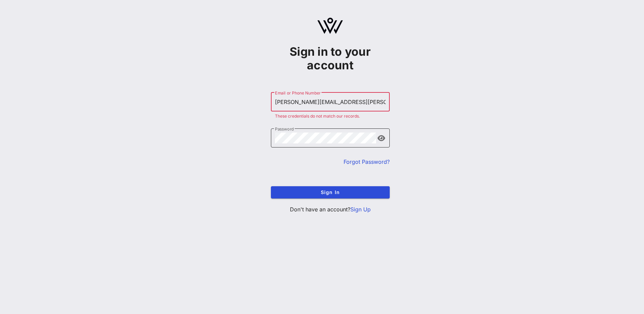 The image size is (644, 314). Describe the element at coordinates (361, 210) in the screenshot. I see `a: Sign Up` at that location.